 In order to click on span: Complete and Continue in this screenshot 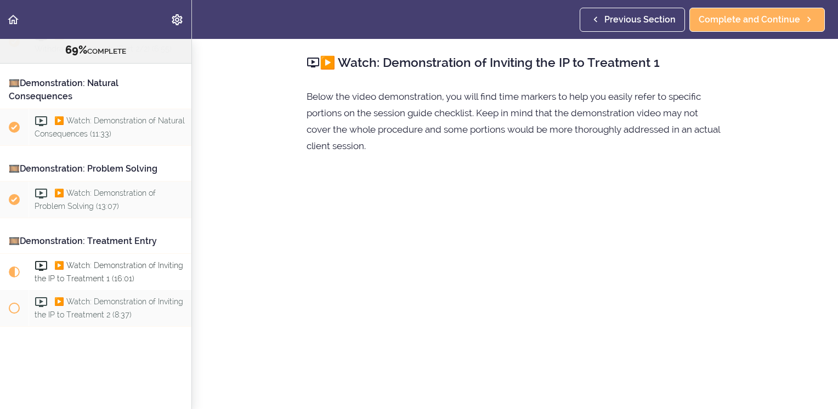, I will do `click(749, 20)`.